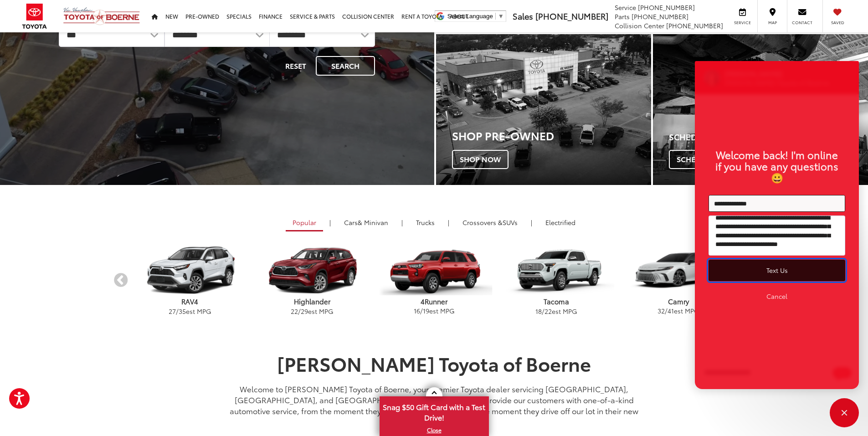  Describe the element at coordinates (772, 22) in the screenshot. I see `span: Map` at that location.